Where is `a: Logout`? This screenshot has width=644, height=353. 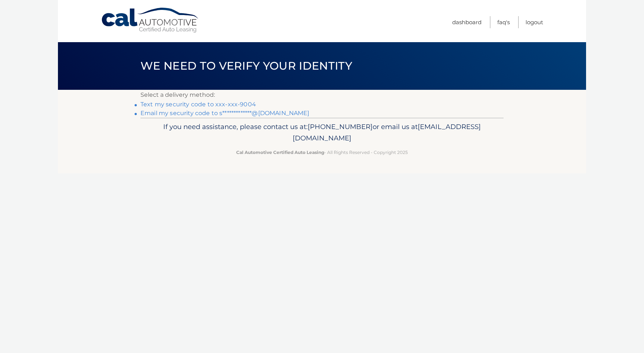 a: Logout is located at coordinates (534, 22).